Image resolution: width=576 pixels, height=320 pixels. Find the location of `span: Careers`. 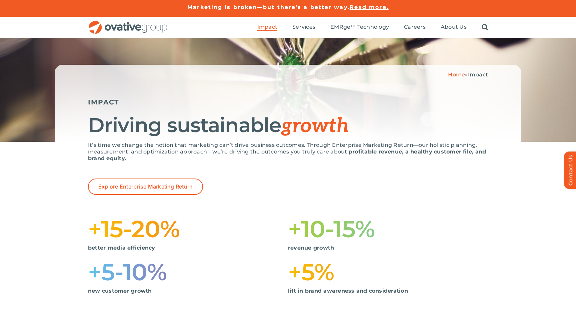

span: Careers is located at coordinates (415, 27).